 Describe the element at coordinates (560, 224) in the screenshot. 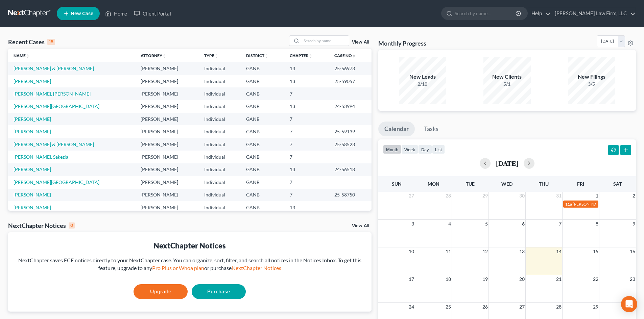

I see `span: 7` at that location.